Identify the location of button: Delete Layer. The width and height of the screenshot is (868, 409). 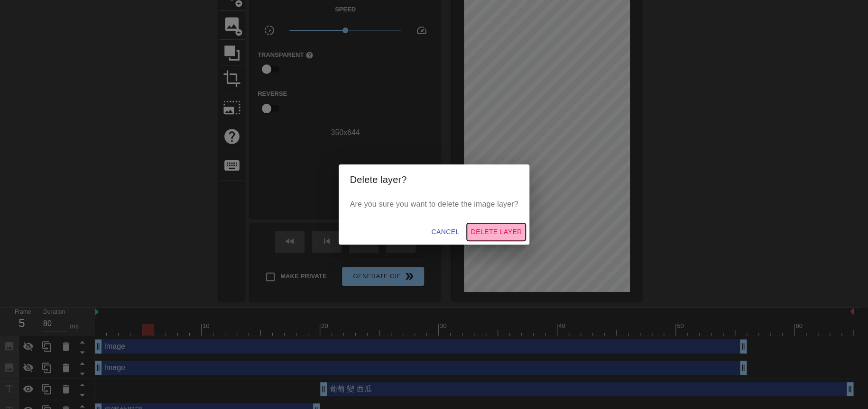
(496, 232).